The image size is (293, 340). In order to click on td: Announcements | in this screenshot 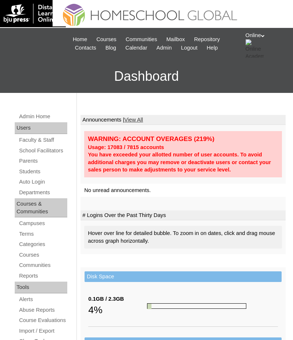, I will do `click(183, 120)`.